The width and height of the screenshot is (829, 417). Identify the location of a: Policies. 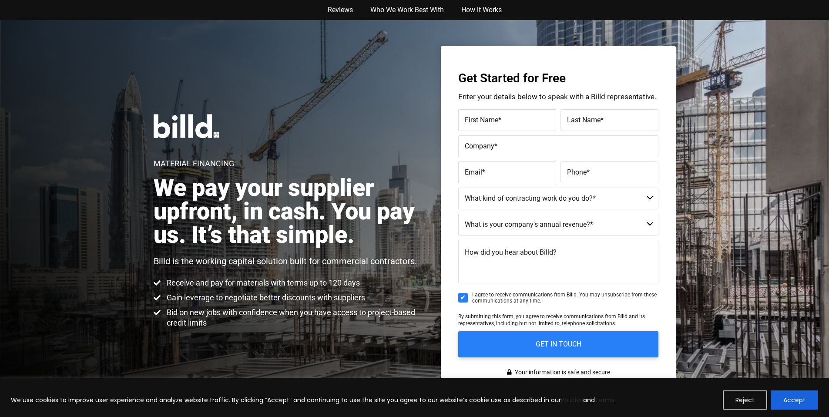
(572, 400).